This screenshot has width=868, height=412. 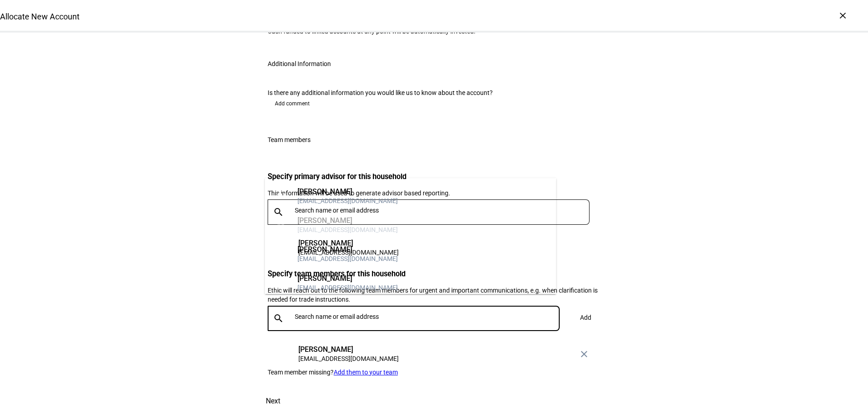 What do you see at coordinates (434, 176) in the screenshot?
I see `h3: Specify primary advisor for this household` at bounding box center [434, 176].